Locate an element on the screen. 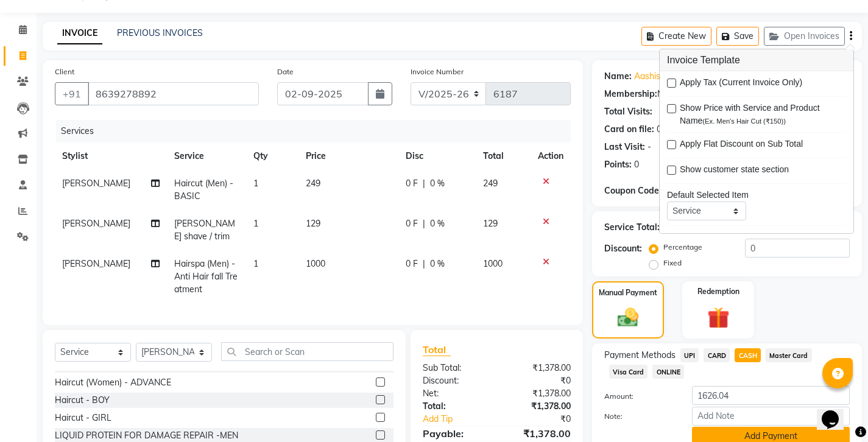 Image resolution: width=868 pixels, height=442 pixels. div: Service Total: is located at coordinates (632, 227).